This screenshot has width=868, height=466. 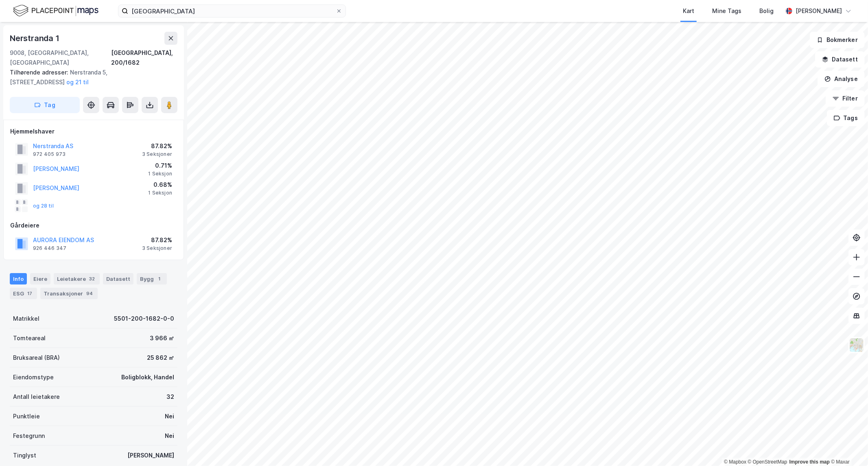 I want to click on div: 0.71%, so click(x=160, y=166).